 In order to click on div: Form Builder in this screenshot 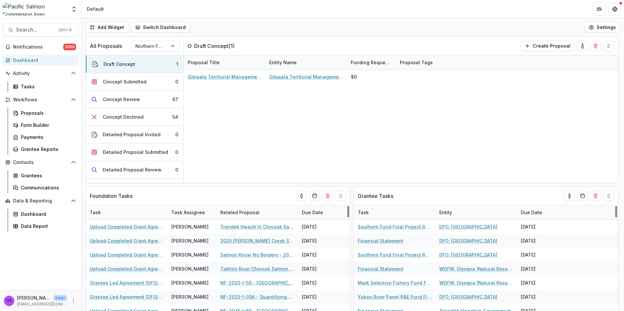, I will do `click(47, 125)`.